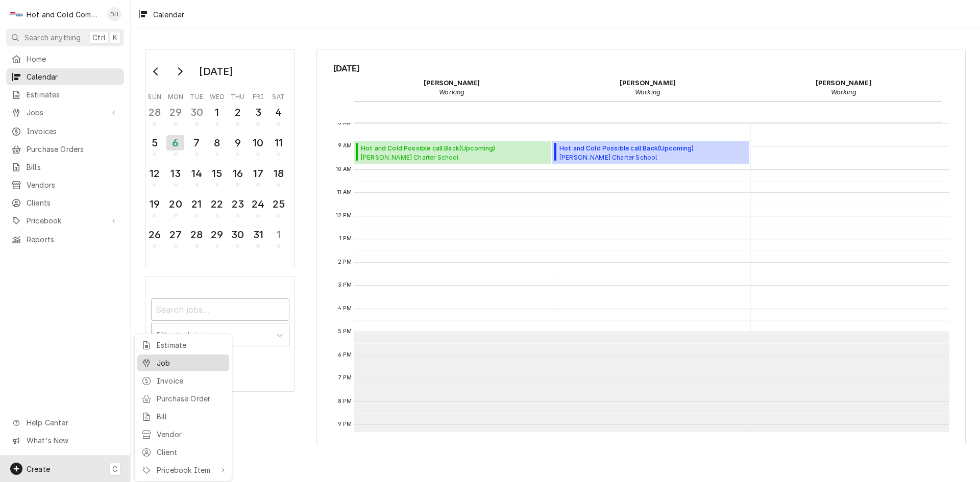 The width and height of the screenshot is (980, 482). I want to click on div: Job, so click(191, 363).